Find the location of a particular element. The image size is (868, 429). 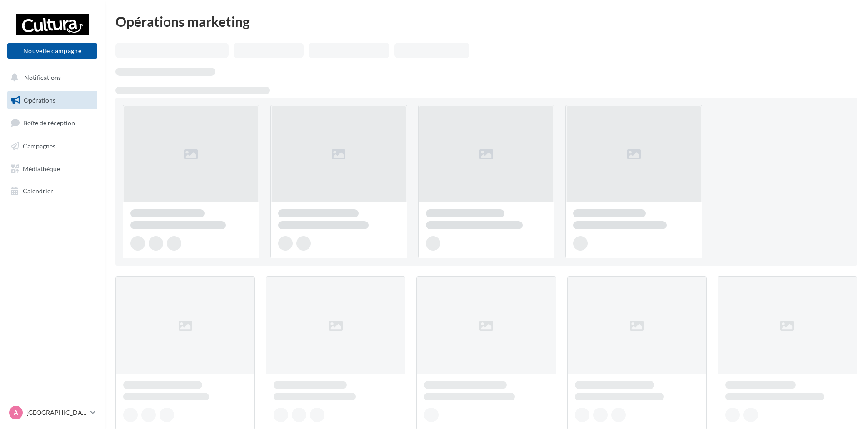

a: Calendrier is located at coordinates (52, 191).